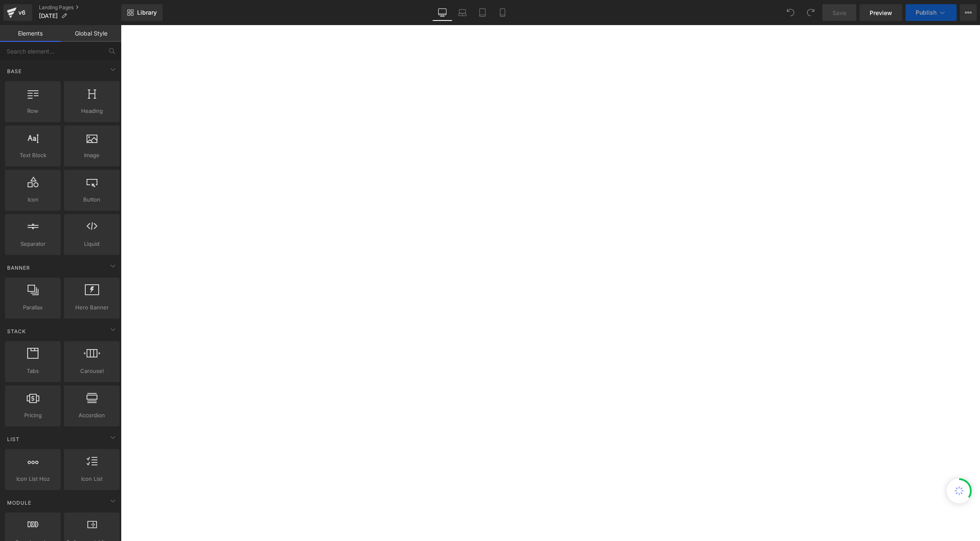  I want to click on a: New Library, so click(142, 12).